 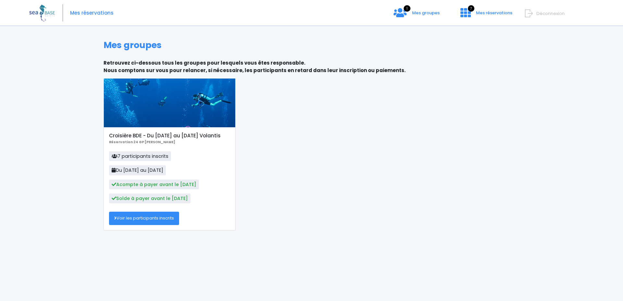 What do you see at coordinates (311, 66) in the screenshot?
I see `p: Retrouvez ci-dessous tous les groupes pour lesquels vous êtes responsable. Nous comptons sur vous...` at bounding box center [311, 66].